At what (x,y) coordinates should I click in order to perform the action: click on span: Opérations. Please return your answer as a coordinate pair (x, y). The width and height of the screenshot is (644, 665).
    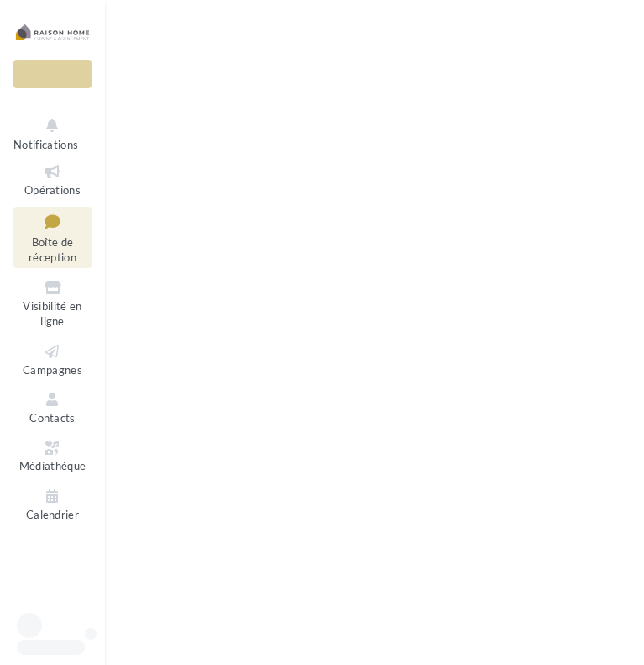
    Looking at the image, I should click on (52, 190).